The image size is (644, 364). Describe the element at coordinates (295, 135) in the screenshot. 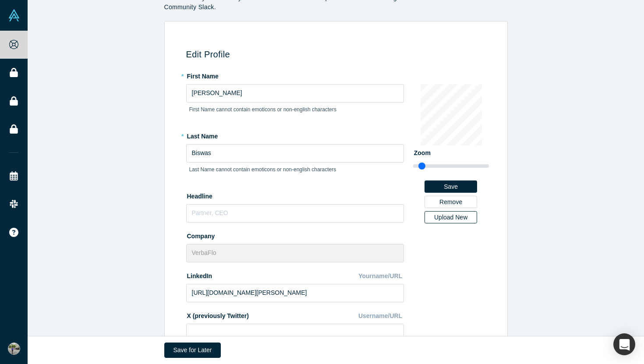

I see `label: Last Name` at that location.